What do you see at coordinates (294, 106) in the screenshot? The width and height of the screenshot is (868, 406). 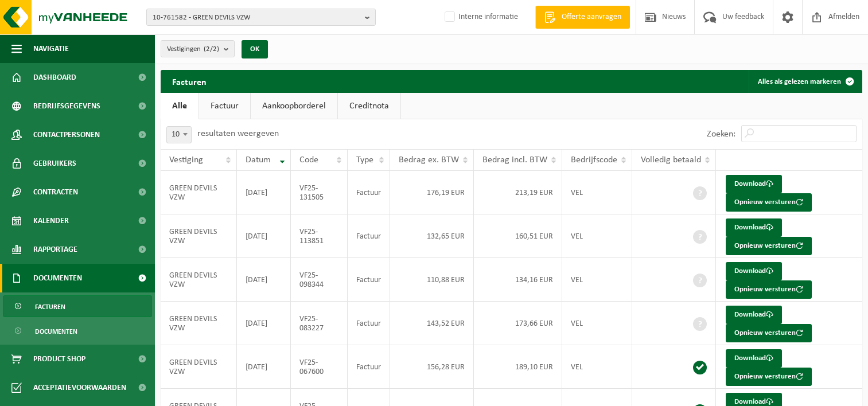 I see `a: Aankoopborderel` at bounding box center [294, 106].